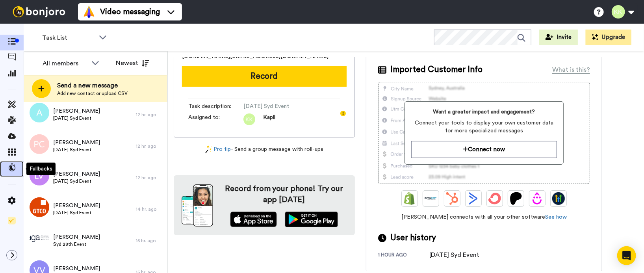 The height and width of the screenshot is (273, 644). What do you see at coordinates (92, 93) in the screenshot?
I see `span: Add new contact or upload CSV` at bounding box center [92, 93].